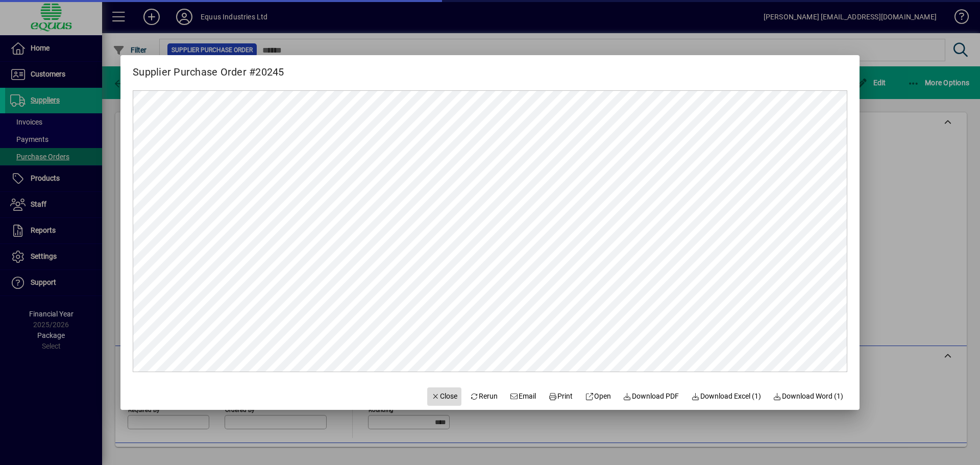  What do you see at coordinates (598, 396) in the screenshot?
I see `span: Open` at bounding box center [598, 396].